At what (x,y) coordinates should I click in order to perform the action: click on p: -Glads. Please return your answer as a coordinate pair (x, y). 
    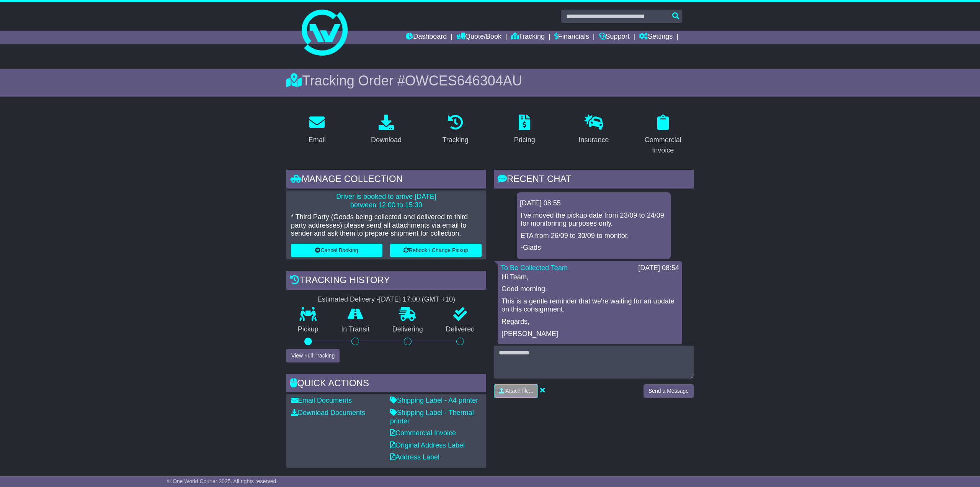
    Looking at the image, I should click on (594, 248).